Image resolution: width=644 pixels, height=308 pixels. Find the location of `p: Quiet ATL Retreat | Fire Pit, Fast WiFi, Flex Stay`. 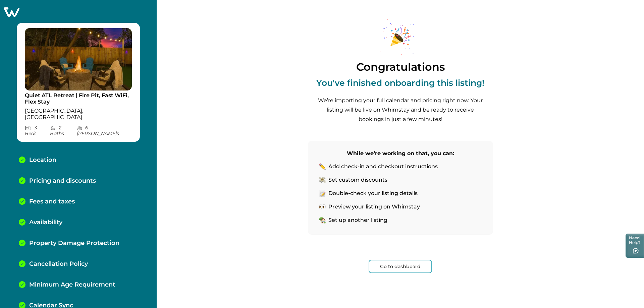

p: Quiet ATL Retreat | Fire Pit, Fast WiFi, Flex Stay is located at coordinates (78, 99).